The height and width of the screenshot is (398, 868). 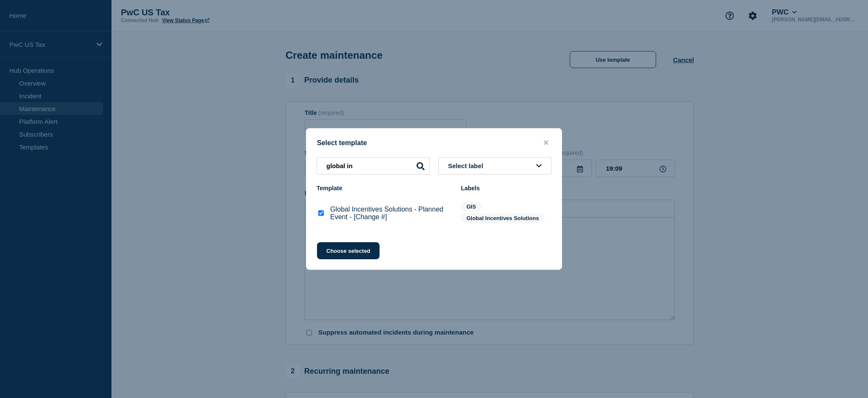 I want to click on span: Select label, so click(x=467, y=166).